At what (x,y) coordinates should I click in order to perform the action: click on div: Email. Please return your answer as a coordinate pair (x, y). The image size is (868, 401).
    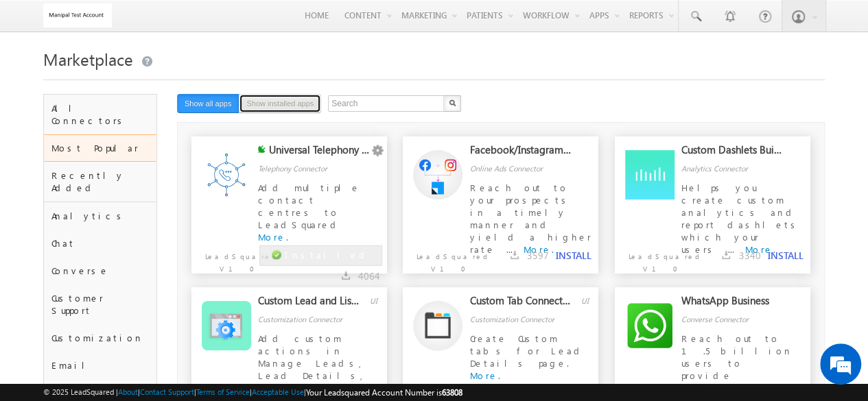
    Looking at the image, I should click on (99, 365).